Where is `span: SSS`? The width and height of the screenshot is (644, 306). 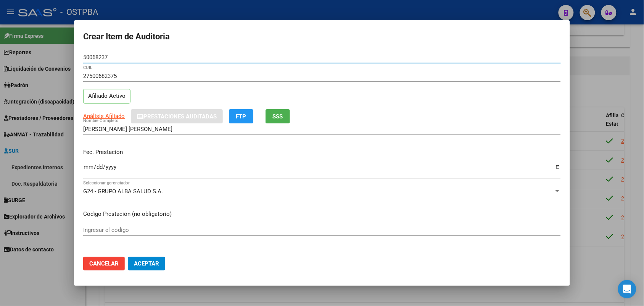 span: SSS is located at coordinates (278, 117).